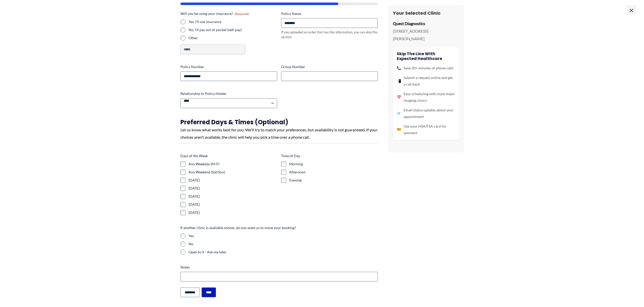 The width and height of the screenshot is (644, 307). Describe the element at coordinates (233, 38) in the screenshot. I see `label: Other` at that location.